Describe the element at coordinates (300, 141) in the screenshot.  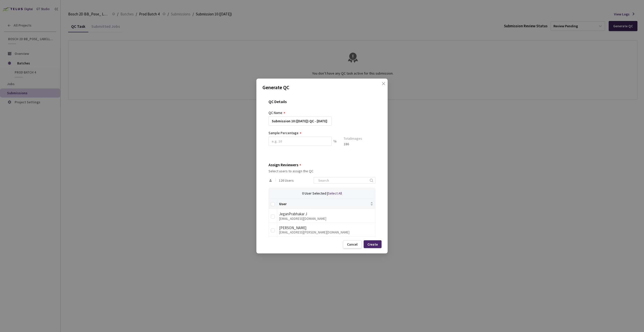
I see `input: e.g. 10` at that location.